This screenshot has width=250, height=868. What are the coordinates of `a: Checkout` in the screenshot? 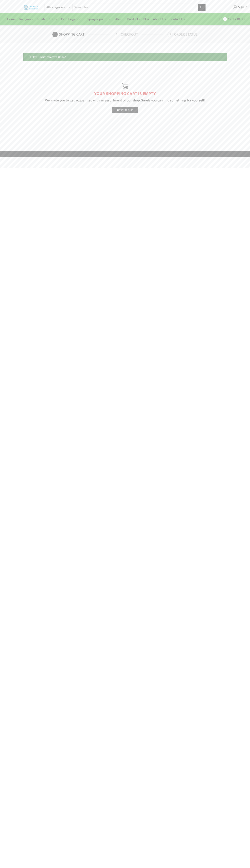 It's located at (140, 35).